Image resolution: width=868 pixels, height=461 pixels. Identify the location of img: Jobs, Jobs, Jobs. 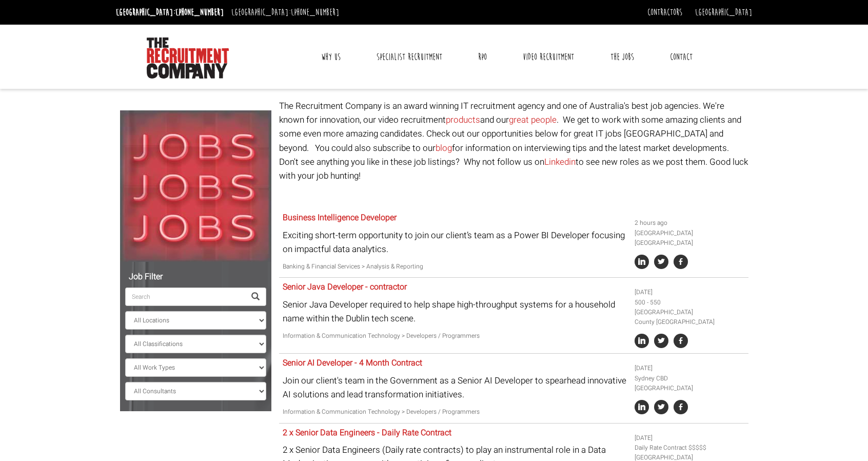
(195, 185).